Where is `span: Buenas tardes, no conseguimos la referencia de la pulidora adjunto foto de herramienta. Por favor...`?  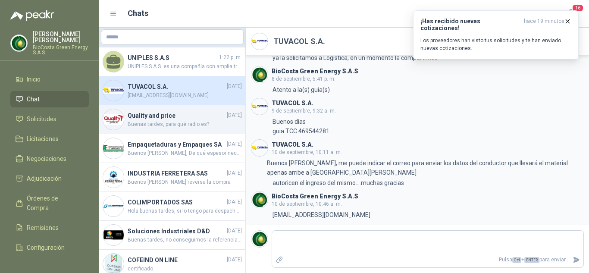 span: Buenas tardes, no conseguimos la referencia de la pulidora adjunto foto de herramienta. Por favor... is located at coordinates (185, 240).